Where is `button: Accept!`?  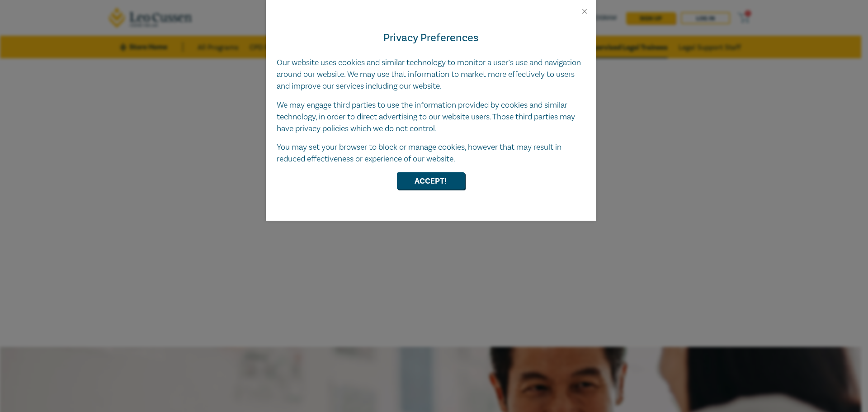
button: Accept! is located at coordinates (431, 181).